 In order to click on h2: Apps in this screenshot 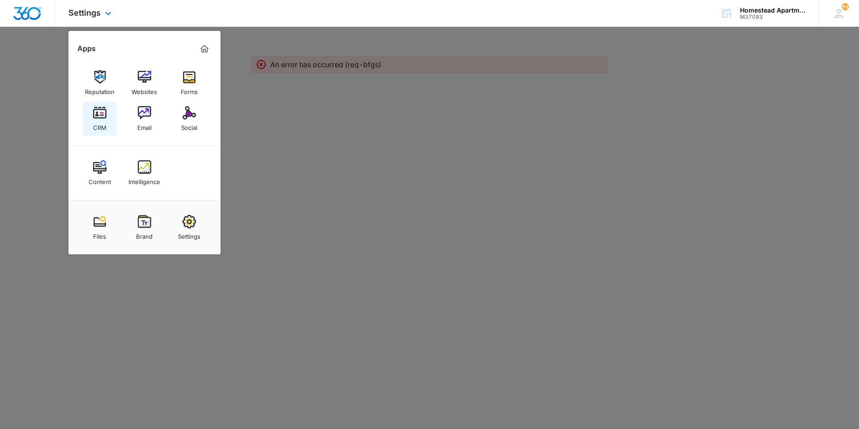, I will do `click(86, 48)`.